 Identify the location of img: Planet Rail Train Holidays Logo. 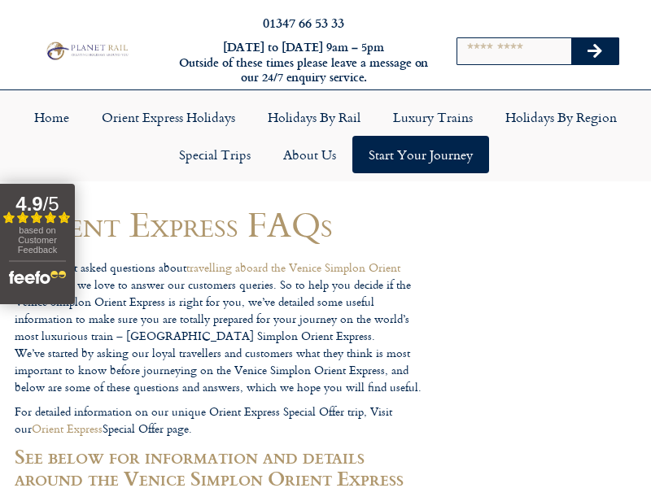
(86, 50).